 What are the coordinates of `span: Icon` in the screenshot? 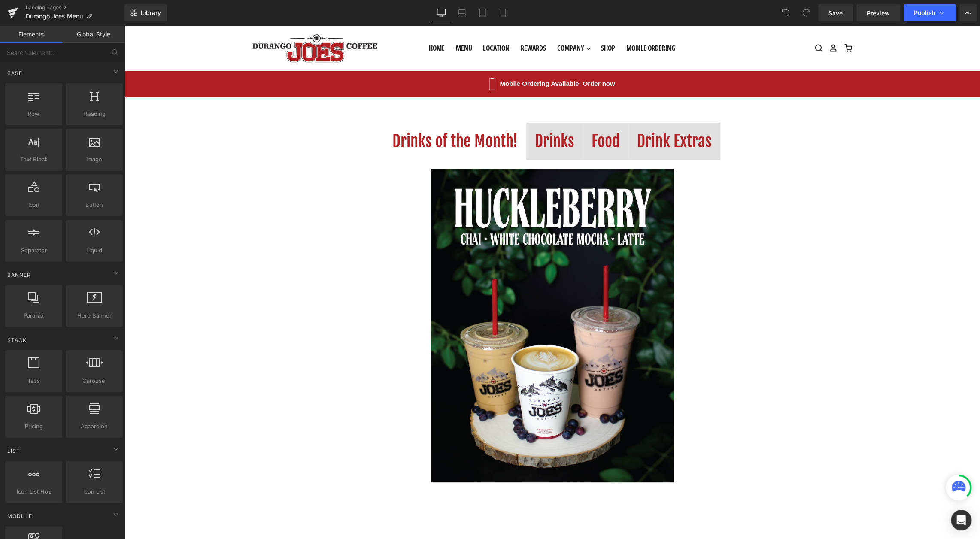 It's located at (34, 205).